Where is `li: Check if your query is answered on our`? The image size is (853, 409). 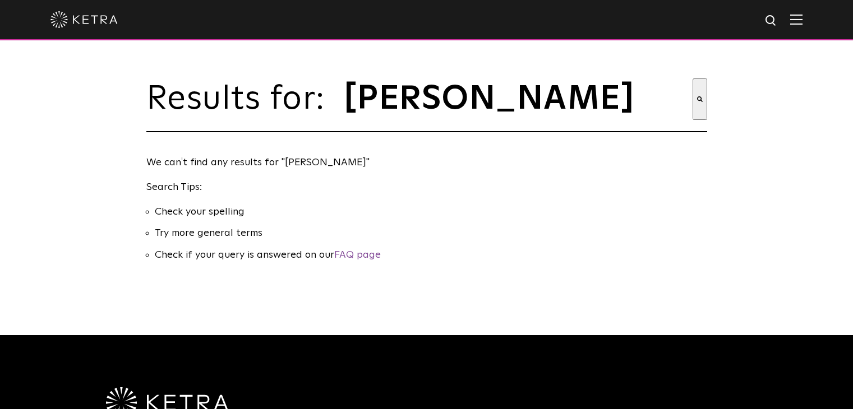 li: Check if your query is answered on our is located at coordinates (431, 255).